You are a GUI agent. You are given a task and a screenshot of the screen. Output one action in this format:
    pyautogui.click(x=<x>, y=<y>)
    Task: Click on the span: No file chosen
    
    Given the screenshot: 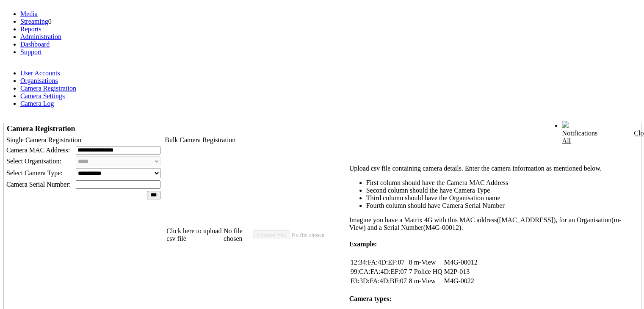 What is the action you would take?
    pyautogui.click(x=238, y=235)
    